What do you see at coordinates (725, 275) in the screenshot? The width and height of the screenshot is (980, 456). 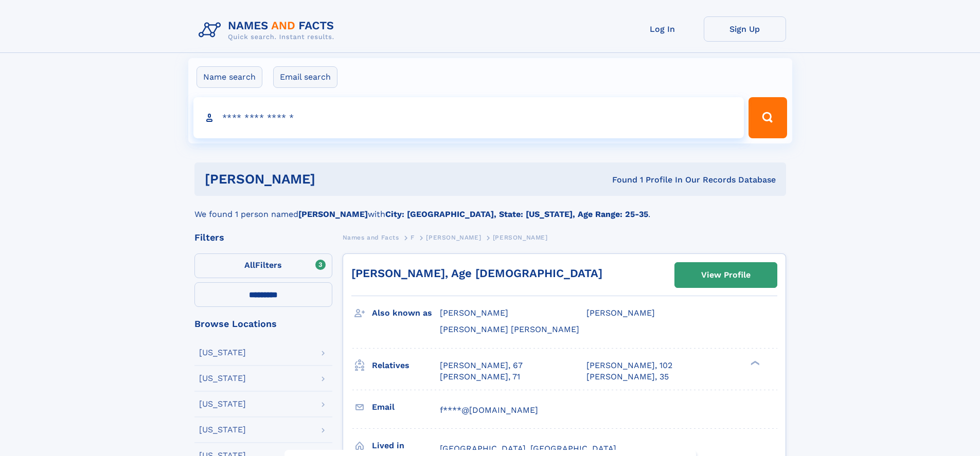 I see `div: View Profile` at bounding box center [725, 275].